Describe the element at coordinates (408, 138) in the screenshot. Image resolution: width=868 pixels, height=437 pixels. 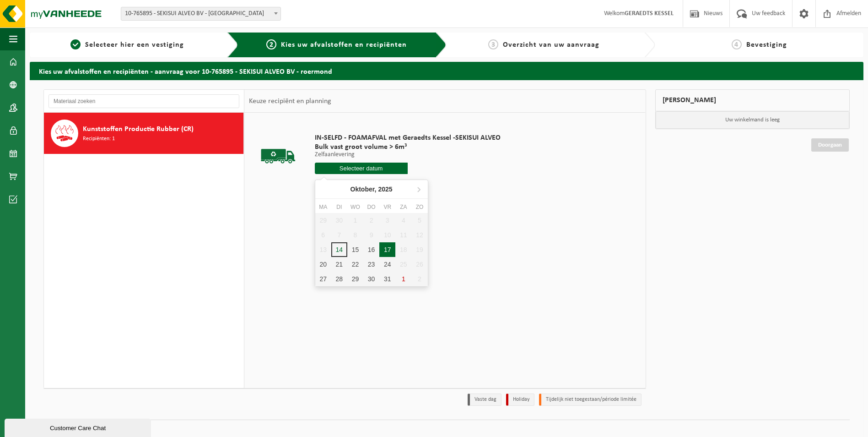
I see `span: IN-SELFD - FOAMAFVAL met Geraedts Kessel -SEKISUI ALVEO` at that location.